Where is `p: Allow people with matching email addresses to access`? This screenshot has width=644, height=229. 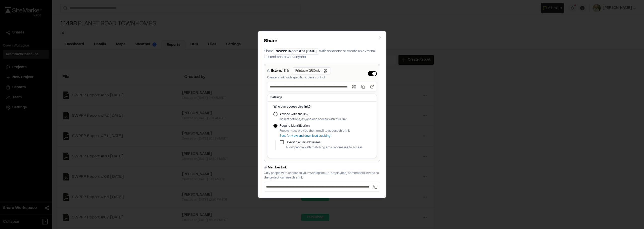
p: Allow people with matching email addresses to access is located at coordinates (328, 148).